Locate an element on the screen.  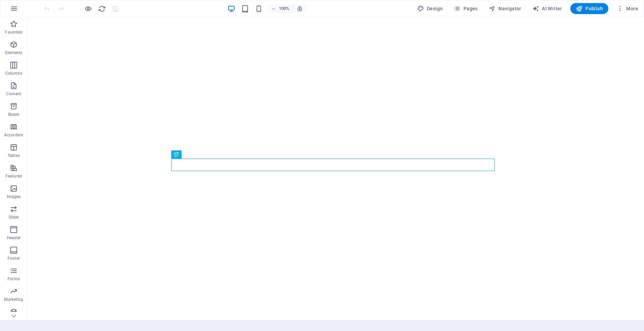
i: Reload page is located at coordinates (102, 9).